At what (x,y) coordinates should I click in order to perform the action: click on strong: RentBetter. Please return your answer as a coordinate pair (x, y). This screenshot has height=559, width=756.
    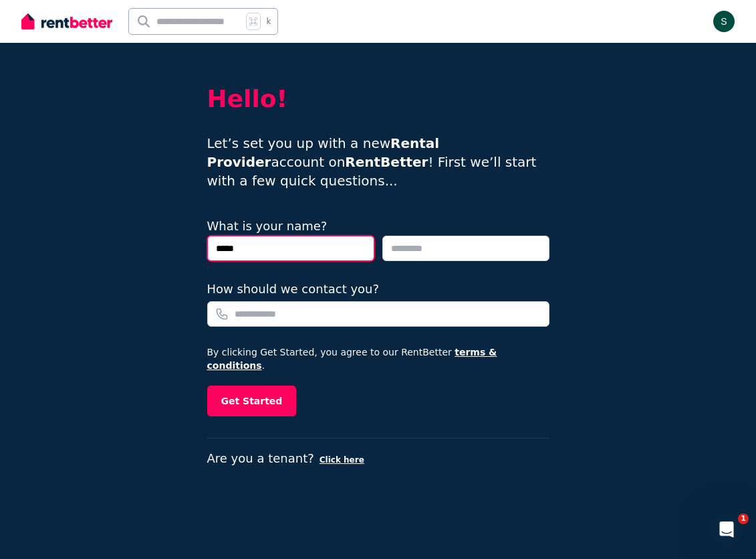
    Looking at the image, I should click on (386, 162).